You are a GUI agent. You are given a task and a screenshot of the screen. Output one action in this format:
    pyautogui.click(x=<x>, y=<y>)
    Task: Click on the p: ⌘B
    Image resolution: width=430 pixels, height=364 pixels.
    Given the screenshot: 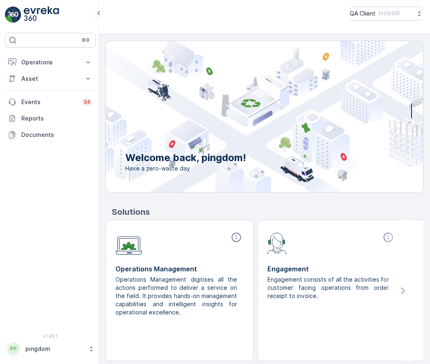 What is the action you would take?
    pyautogui.click(x=86, y=40)
    